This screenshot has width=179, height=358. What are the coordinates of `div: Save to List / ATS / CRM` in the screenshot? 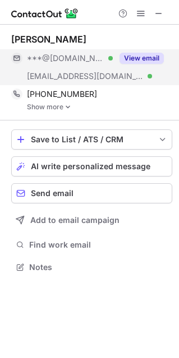 It's located at (91, 139).